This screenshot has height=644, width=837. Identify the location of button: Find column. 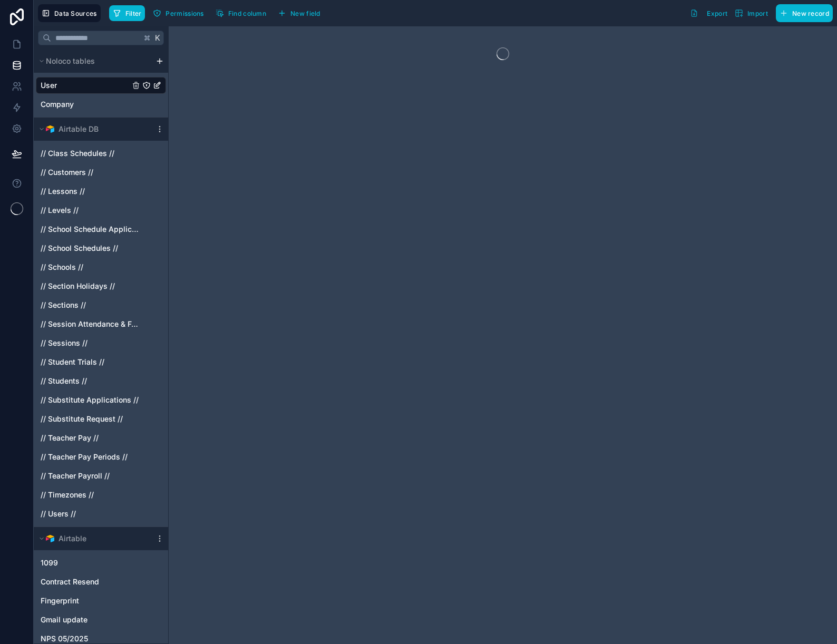
(241, 13).